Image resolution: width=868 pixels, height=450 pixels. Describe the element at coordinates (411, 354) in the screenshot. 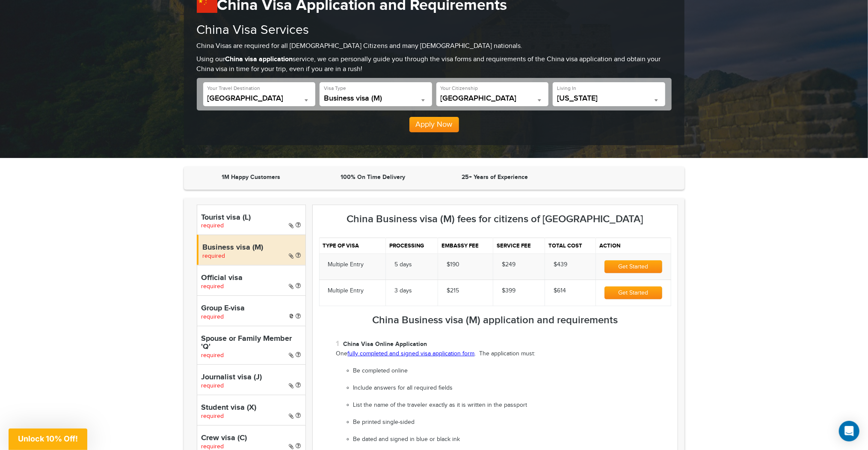

I see `a: fully completed and signed visa application form` at that location.